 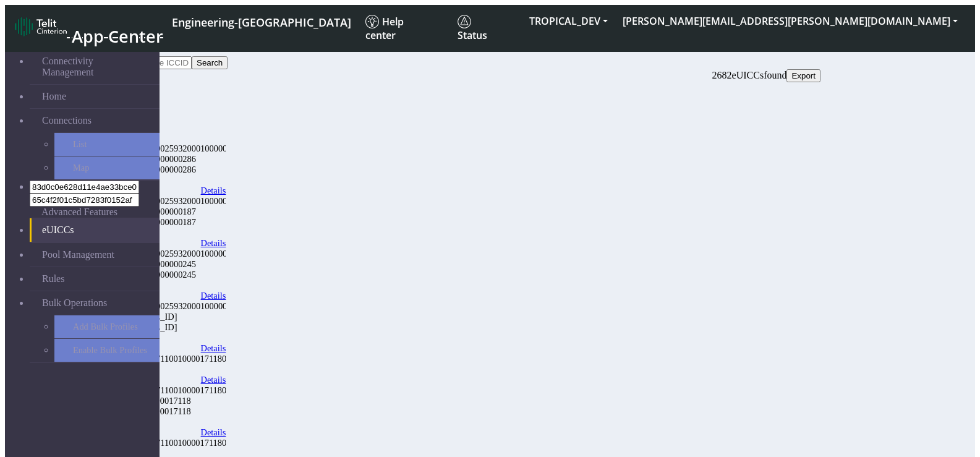 I want to click on span: Connections, so click(x=67, y=121).